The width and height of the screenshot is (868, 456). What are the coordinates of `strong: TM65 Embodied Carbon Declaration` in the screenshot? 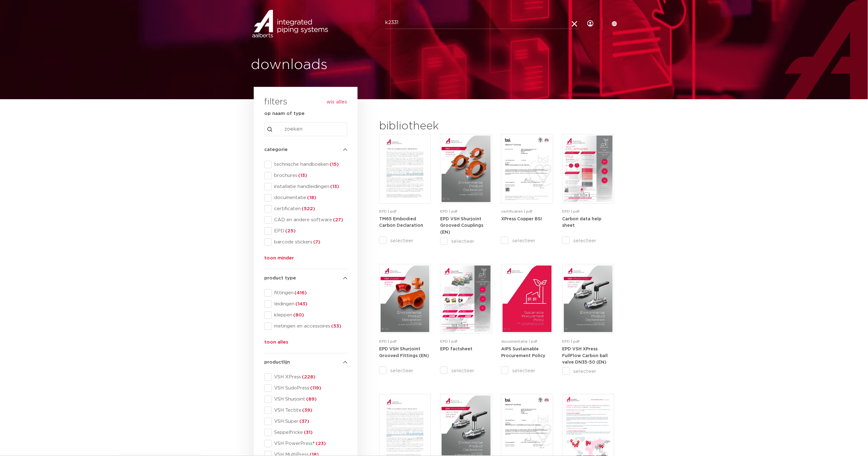 It's located at (401, 223).